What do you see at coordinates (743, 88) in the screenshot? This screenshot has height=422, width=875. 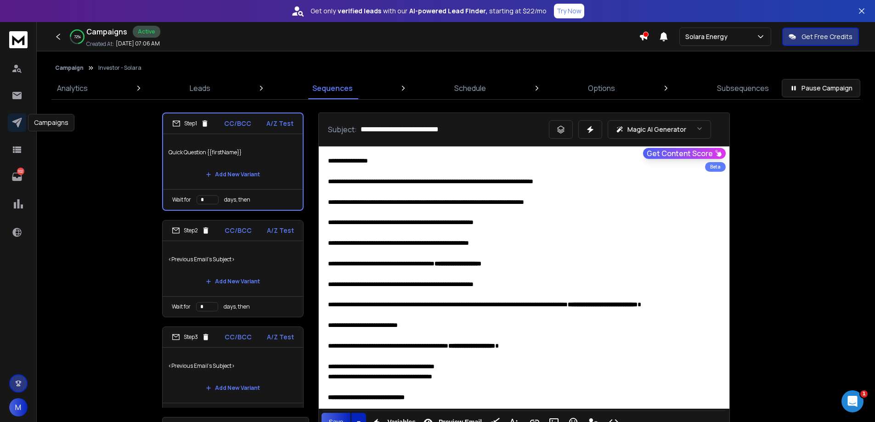 I see `a: Subsequences` at bounding box center [743, 88].